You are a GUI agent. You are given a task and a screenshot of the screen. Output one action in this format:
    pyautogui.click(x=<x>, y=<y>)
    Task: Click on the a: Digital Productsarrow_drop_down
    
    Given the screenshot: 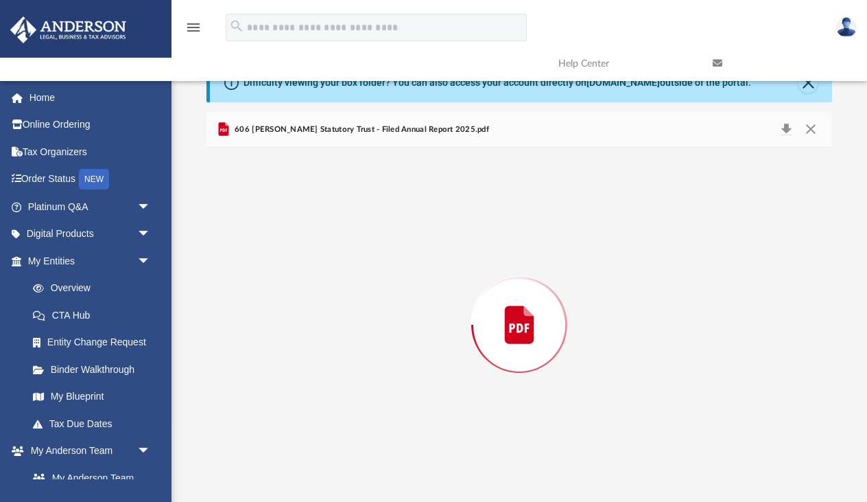 What is the action you would take?
    pyautogui.click(x=91, y=234)
    